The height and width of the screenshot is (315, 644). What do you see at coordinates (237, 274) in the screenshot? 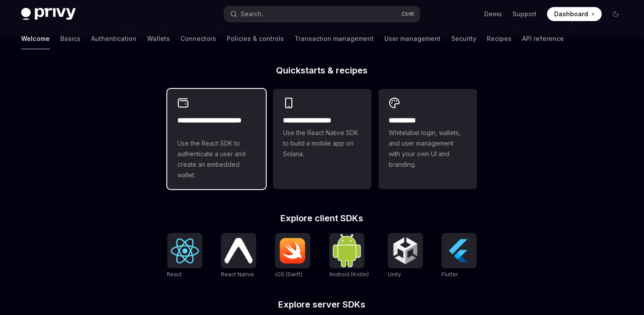
I see `span: React Native` at bounding box center [237, 274].